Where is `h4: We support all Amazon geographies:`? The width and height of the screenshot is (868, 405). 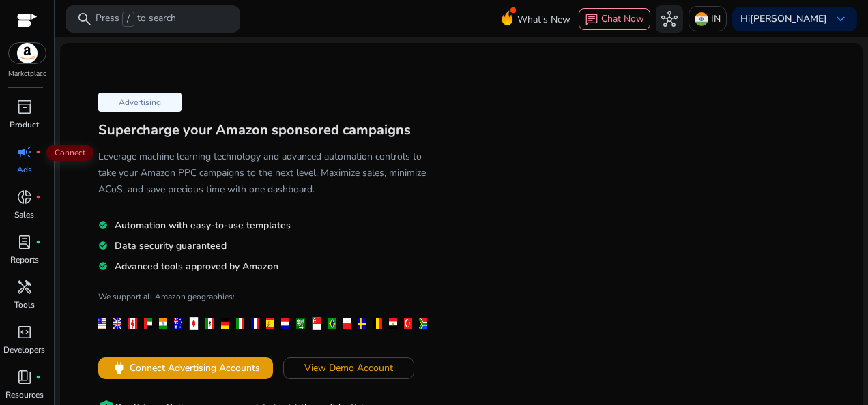 h4: We support all Amazon geographies: is located at coordinates (266, 301).